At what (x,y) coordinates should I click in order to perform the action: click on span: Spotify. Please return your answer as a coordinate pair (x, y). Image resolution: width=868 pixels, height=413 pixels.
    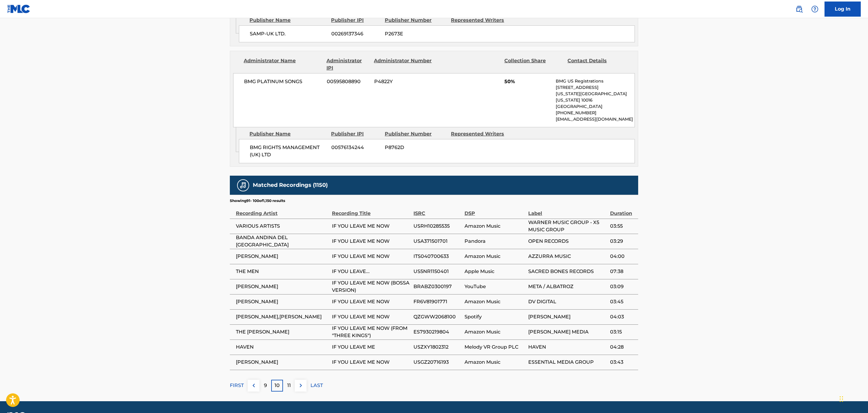
    Looking at the image, I should click on (495, 317).